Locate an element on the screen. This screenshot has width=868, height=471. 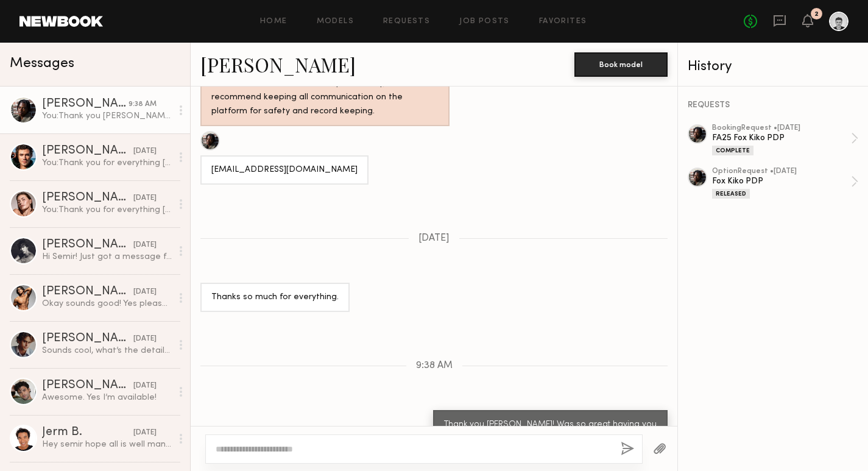
div: 2 is located at coordinates (816, 14).